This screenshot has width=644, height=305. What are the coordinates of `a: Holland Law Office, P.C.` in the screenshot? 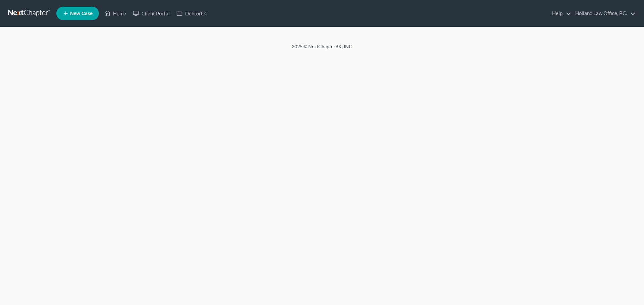 It's located at (604, 14).